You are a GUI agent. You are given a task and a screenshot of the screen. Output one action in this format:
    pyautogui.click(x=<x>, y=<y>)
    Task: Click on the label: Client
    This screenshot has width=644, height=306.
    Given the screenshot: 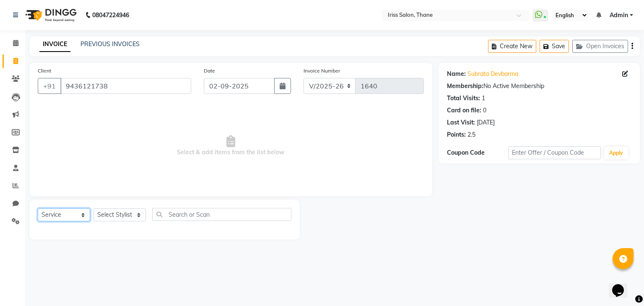 What is the action you would take?
    pyautogui.click(x=45, y=71)
    